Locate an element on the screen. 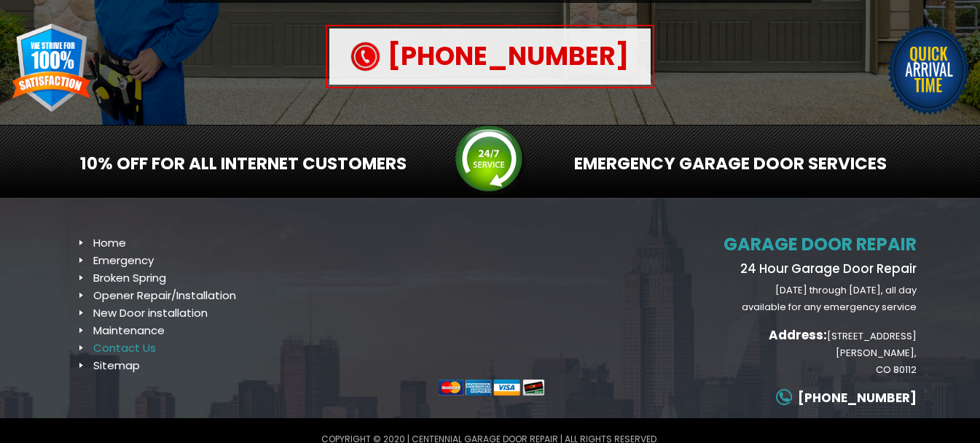 The image size is (980, 443). a: Contact Us is located at coordinates (125, 347).